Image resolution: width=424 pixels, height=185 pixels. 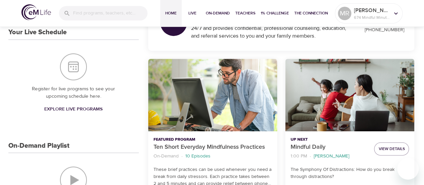 What do you see at coordinates (39, 145) in the screenshot?
I see `h3: On-Demand Playlist` at bounding box center [39, 145].